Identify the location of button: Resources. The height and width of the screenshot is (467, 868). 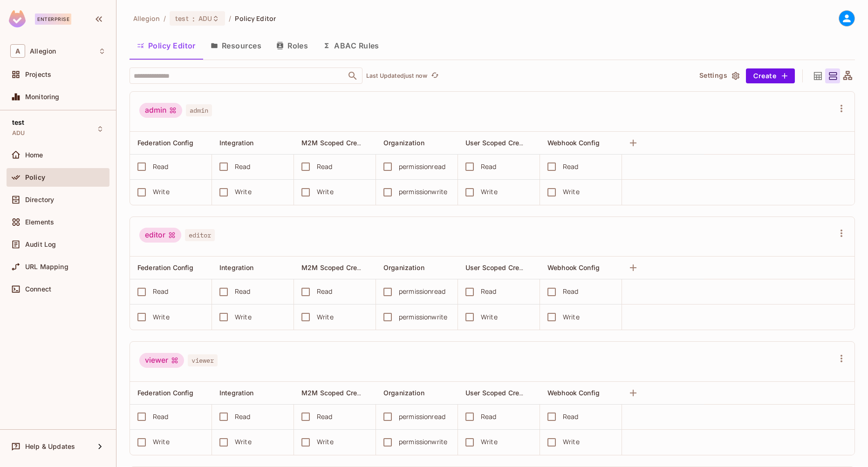
(236, 46).